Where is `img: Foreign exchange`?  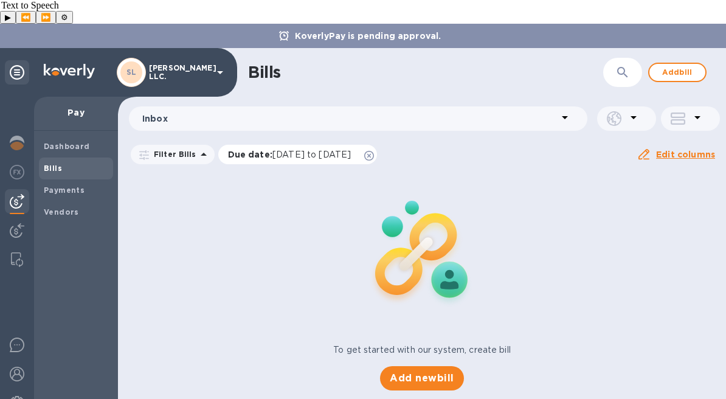 img: Foreign exchange is located at coordinates (17, 172).